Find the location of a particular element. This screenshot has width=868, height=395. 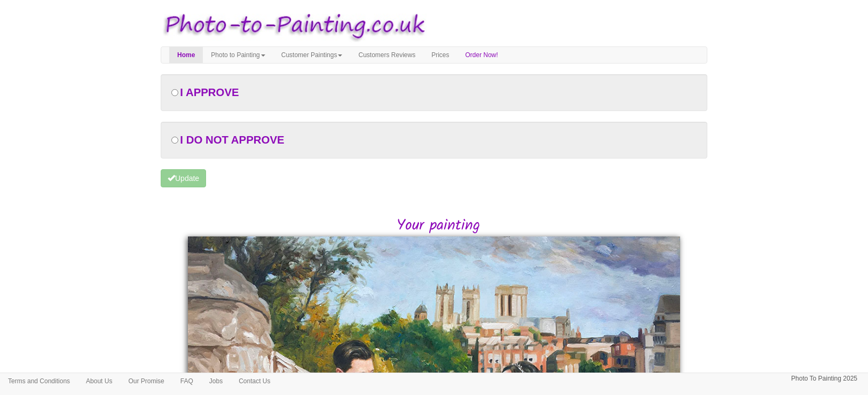

a: Home is located at coordinates (185, 55).